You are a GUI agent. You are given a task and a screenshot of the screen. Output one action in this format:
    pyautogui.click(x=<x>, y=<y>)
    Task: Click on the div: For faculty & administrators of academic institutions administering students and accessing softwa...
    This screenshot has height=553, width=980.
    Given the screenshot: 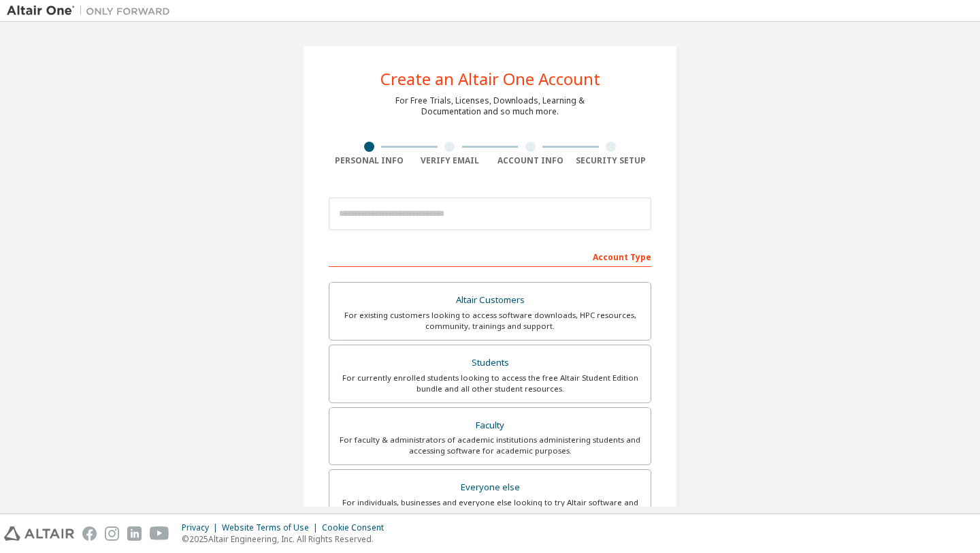 What is the action you would take?
    pyautogui.click(x=490, y=445)
    